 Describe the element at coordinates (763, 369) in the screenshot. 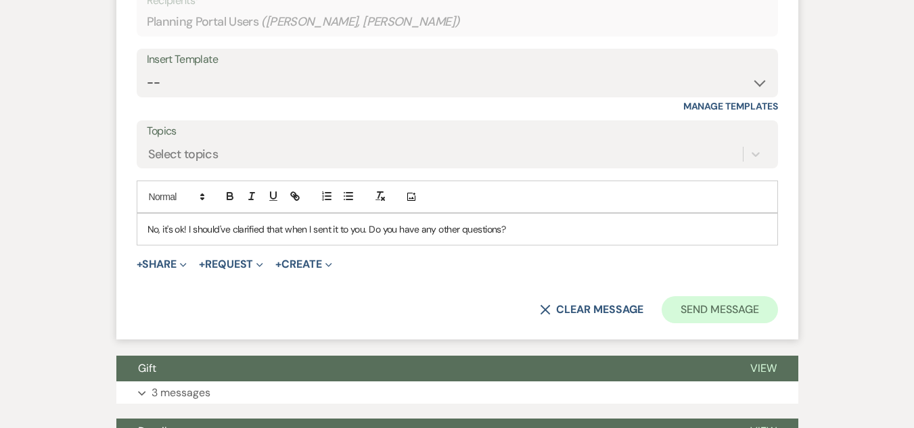

I see `button: View` at that location.